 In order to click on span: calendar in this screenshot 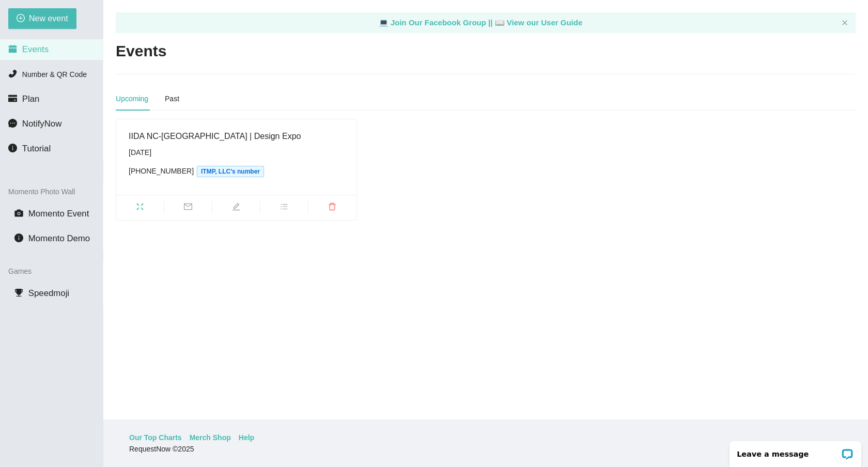, I will do `click(12, 48)`.